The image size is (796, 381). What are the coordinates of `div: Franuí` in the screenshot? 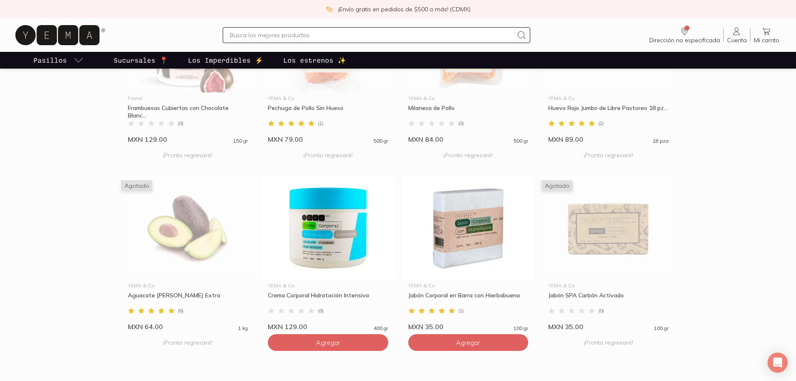 It's located at (188, 98).